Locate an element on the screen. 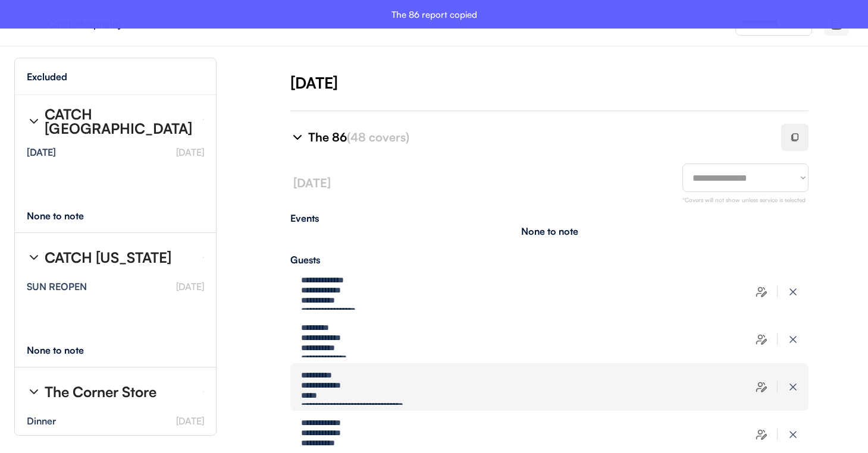 This screenshot has width=868, height=453. div: Dinner is located at coordinates (41, 421).